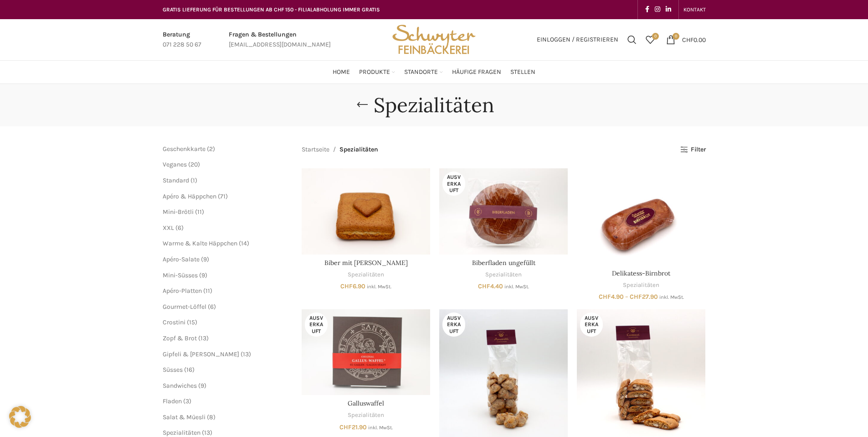  I want to click on span: 71, so click(223, 196).